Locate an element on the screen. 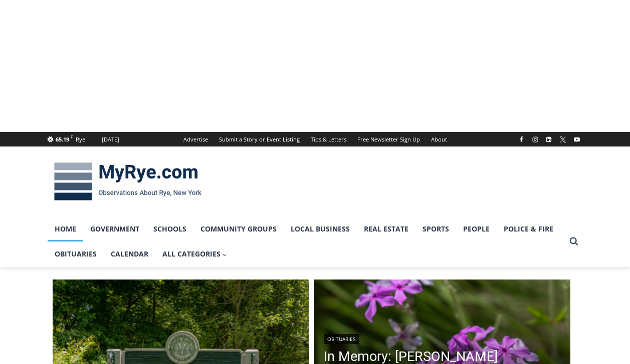 The width and height of the screenshot is (630, 364). img: MyRye.com is located at coordinates (128, 182).